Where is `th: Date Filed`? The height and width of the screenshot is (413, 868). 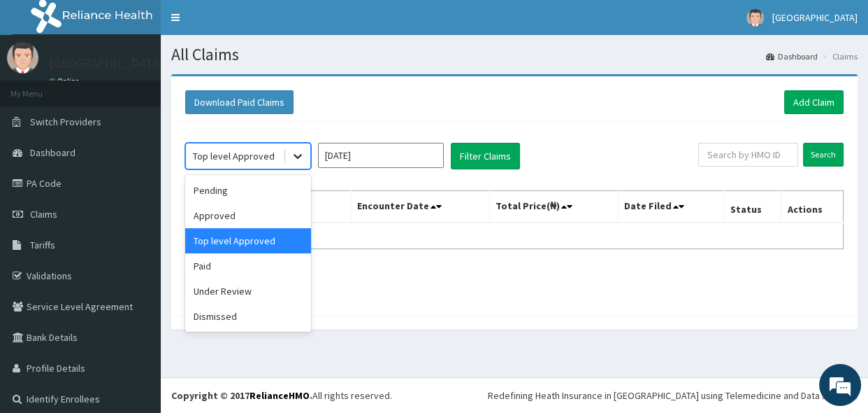 th: Date Filed is located at coordinates (671, 207).